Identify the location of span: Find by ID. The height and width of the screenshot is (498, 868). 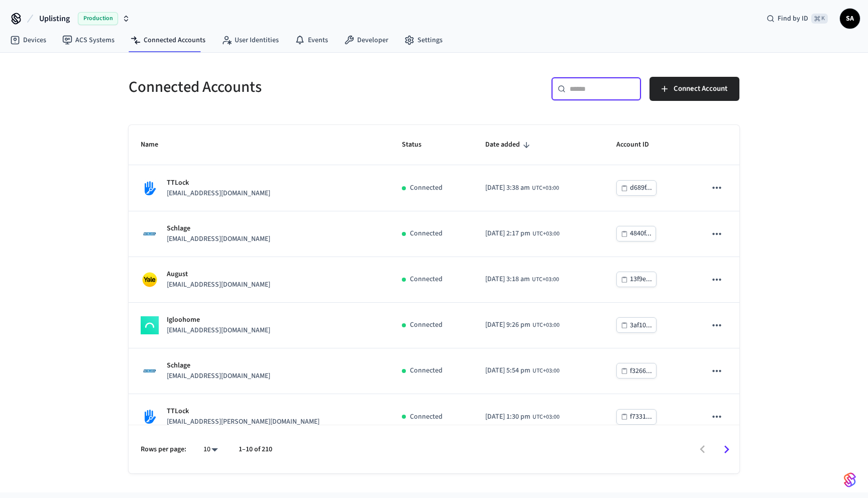
(793, 19).